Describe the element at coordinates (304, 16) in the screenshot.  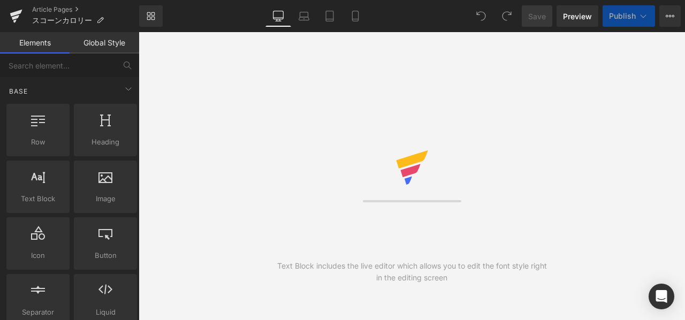
I see `a: Laptop` at that location.